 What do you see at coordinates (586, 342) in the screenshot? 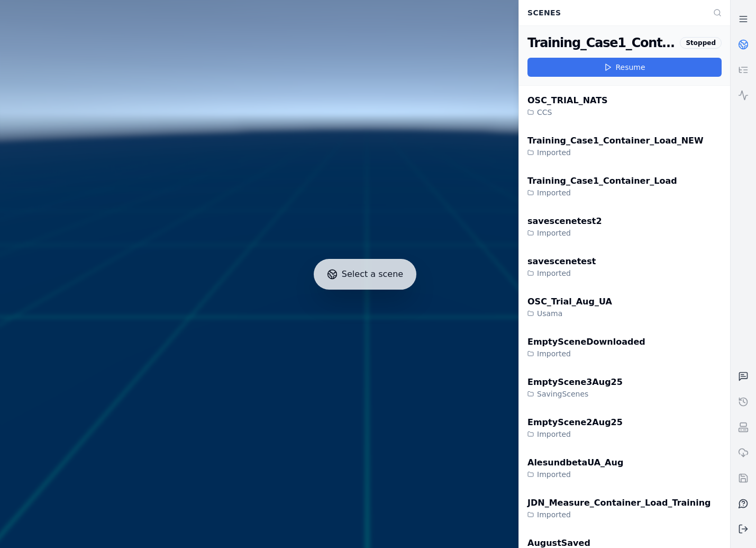
I see `div: EmptySceneDownloaded` at bounding box center [586, 342].